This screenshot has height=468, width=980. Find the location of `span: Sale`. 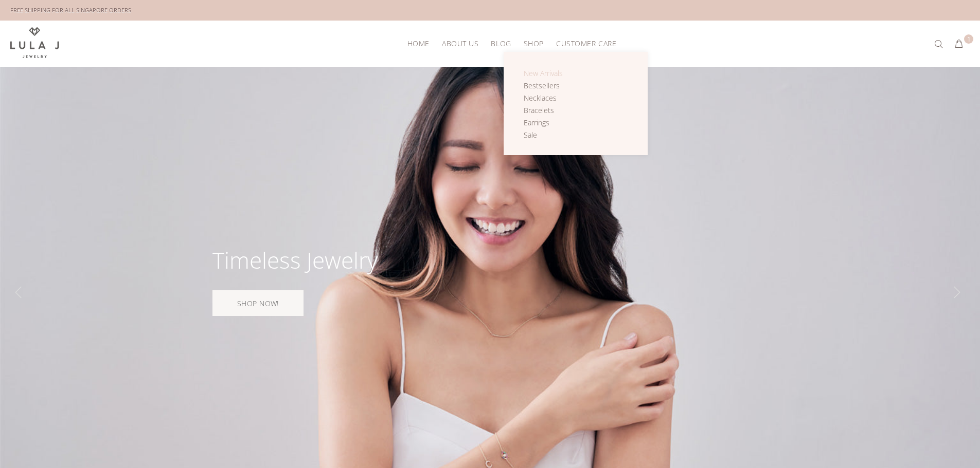

span: Sale is located at coordinates (530, 135).